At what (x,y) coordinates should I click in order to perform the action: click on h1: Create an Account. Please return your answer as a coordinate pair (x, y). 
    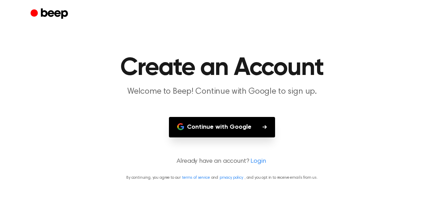
    Looking at the image, I should click on (222, 68).